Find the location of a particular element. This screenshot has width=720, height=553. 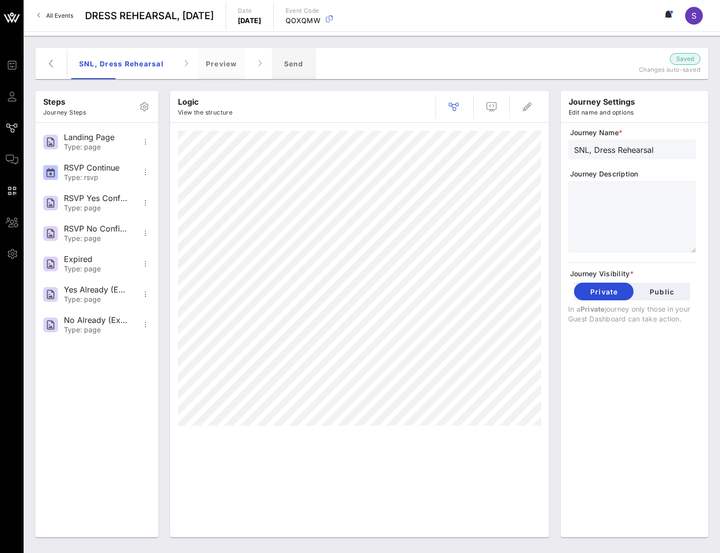

p: View the structure is located at coordinates (205, 113).